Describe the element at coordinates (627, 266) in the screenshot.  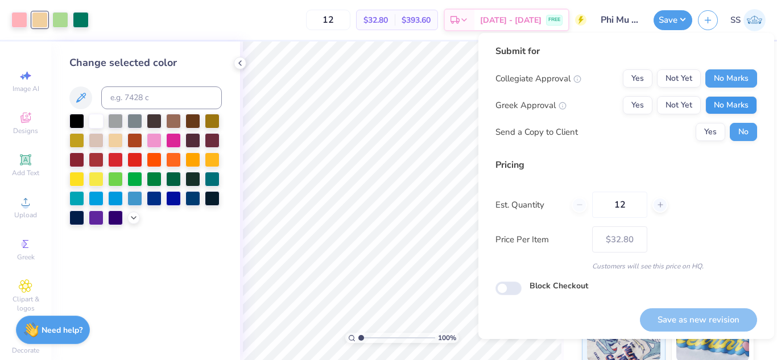
I see `div: Customers will see this price on HQ.` at that location.